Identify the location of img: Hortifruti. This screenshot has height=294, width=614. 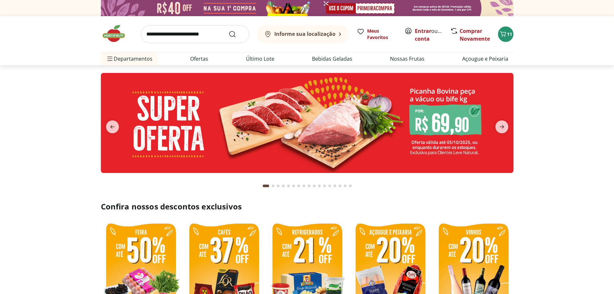
(117, 34).